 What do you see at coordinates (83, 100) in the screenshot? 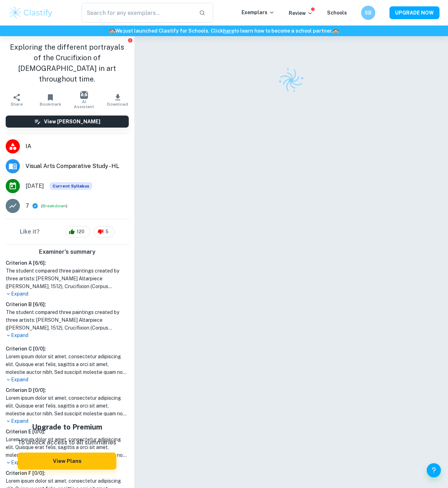
I see `button: AI Assistant` at bounding box center [83, 100].